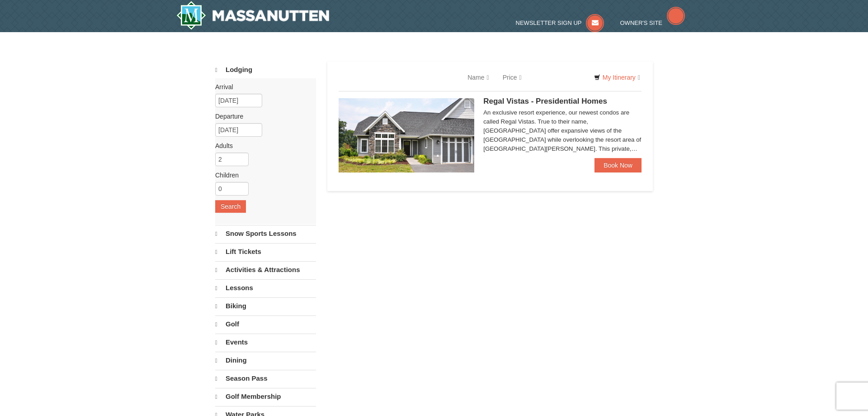  What do you see at coordinates (545, 101) in the screenshot?
I see `span: Regal Vistas - Presidential Homes` at bounding box center [545, 101].